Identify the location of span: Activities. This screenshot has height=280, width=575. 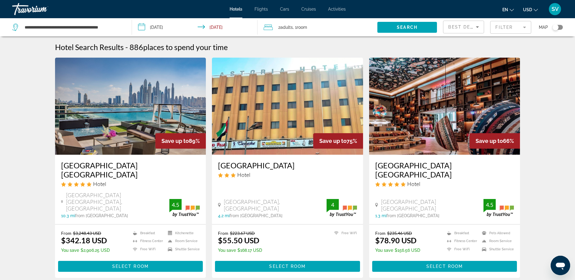
(337, 9).